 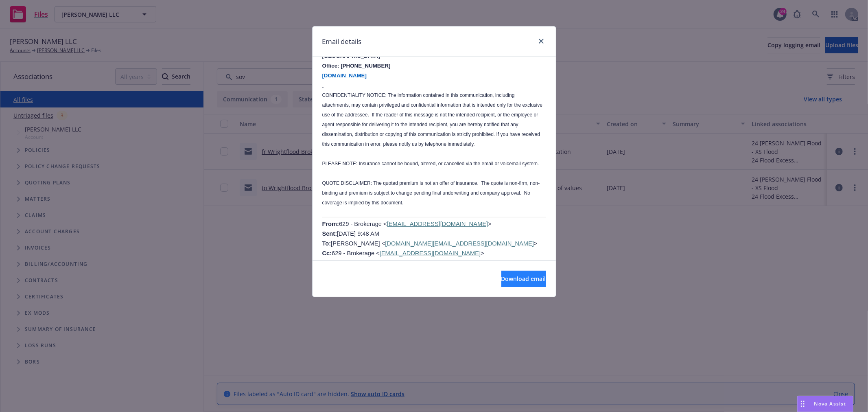 I want to click on span: CONFIDENTIALITY NOTICE: The information contained in this communication, including attachments, m..., so click(x=433, y=120).